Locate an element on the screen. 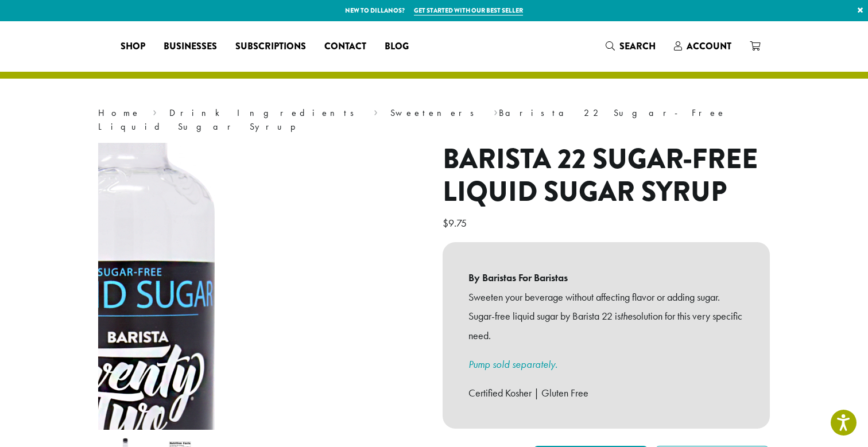 The width and height of the screenshot is (868, 447). p: Certified Kosher | Gluten Free is located at coordinates (606, 393).